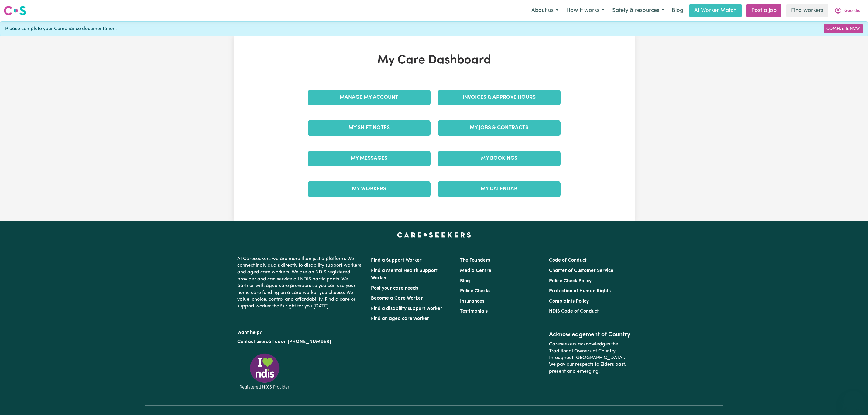 The image size is (868, 415). I want to click on span: Geordie, so click(853, 11).